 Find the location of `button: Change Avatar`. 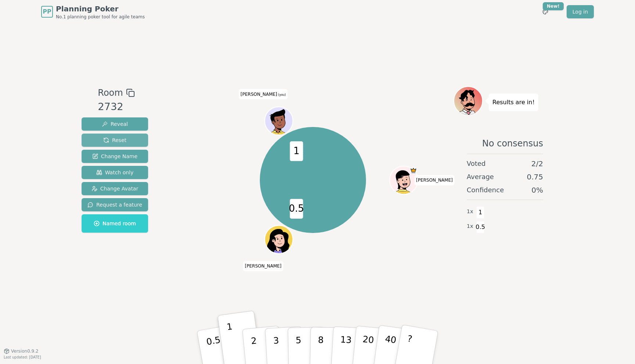

button: Change Avatar is located at coordinates (114, 188).